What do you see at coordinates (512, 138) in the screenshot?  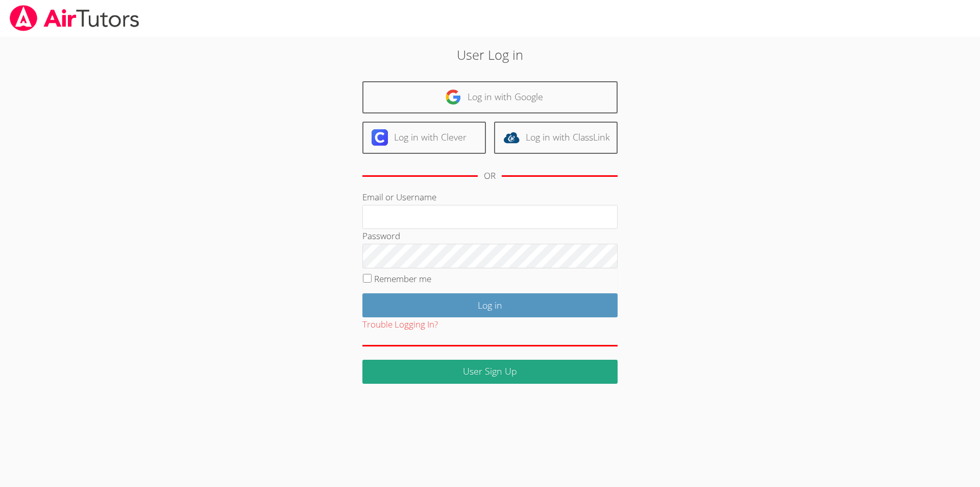 I see `img: classlink-logo-d6bb404cc1216ec64c9a2012d9dc4662098be43eaf13dc465df04b49fa7ab582.svg` at bounding box center [512, 138].